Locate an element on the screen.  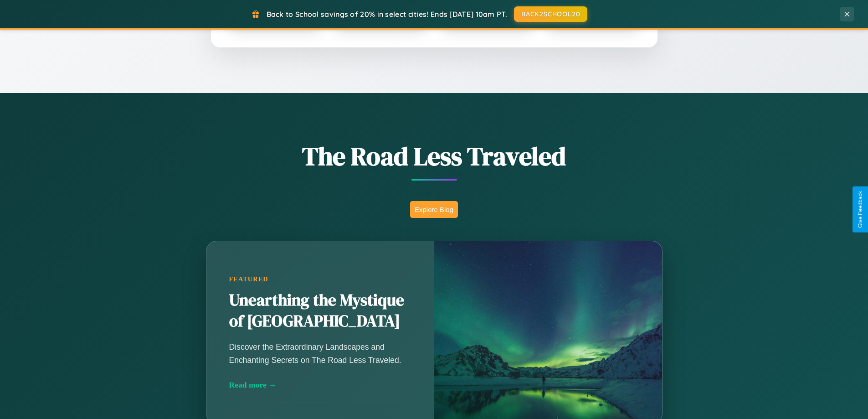
button: BACK2SCHOOL20 is located at coordinates (550, 14).